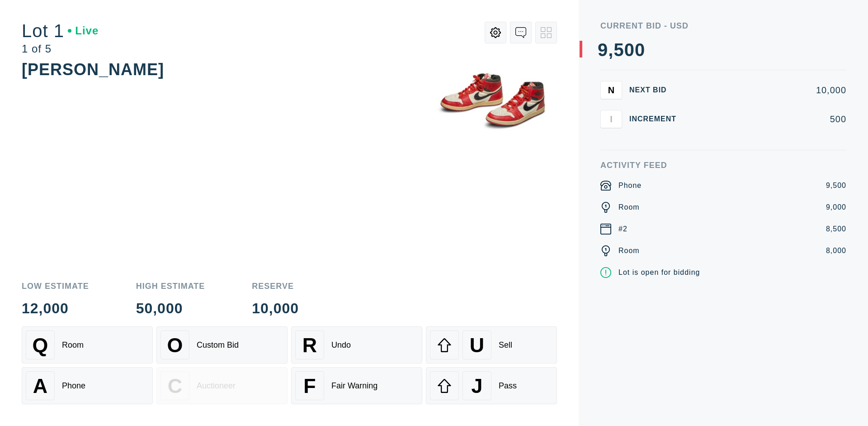 This screenshot has height=426, width=868. What do you see at coordinates (341, 345) in the screenshot?
I see `div: Undo` at bounding box center [341, 345].